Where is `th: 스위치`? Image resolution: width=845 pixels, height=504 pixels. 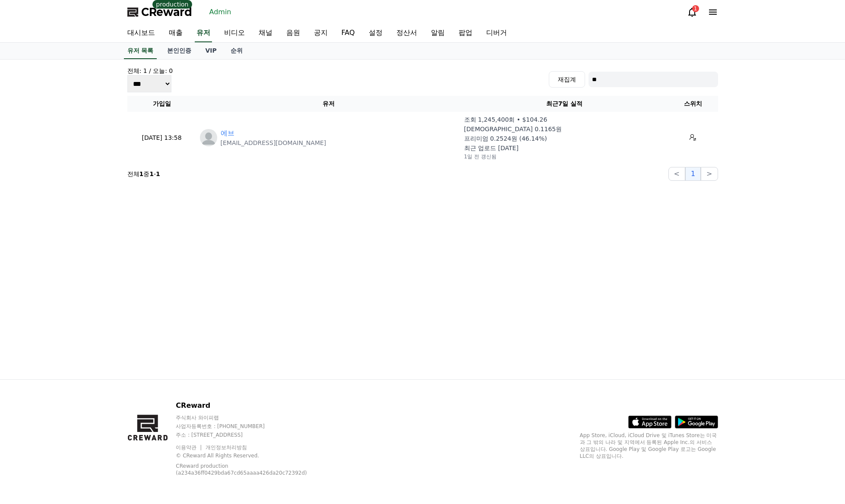 th: 스위치 is located at coordinates (693, 104).